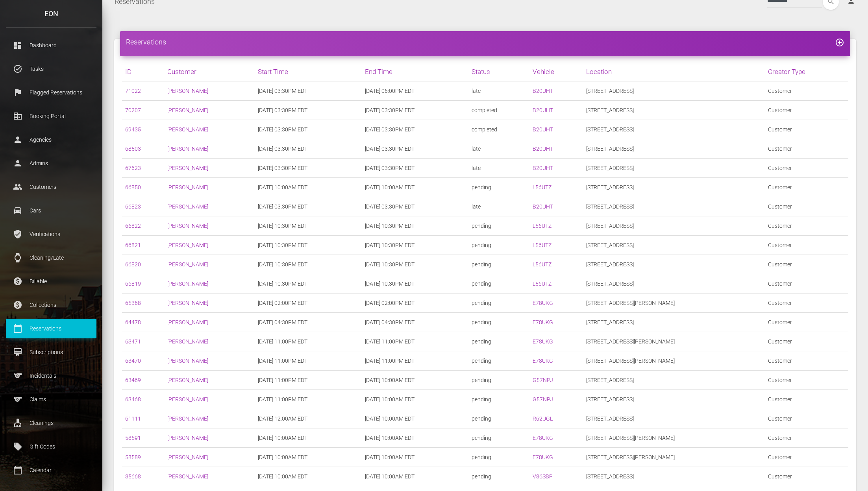  Describe the element at coordinates (51, 258) in the screenshot. I see `a: watch Cleaning/Late` at that location.